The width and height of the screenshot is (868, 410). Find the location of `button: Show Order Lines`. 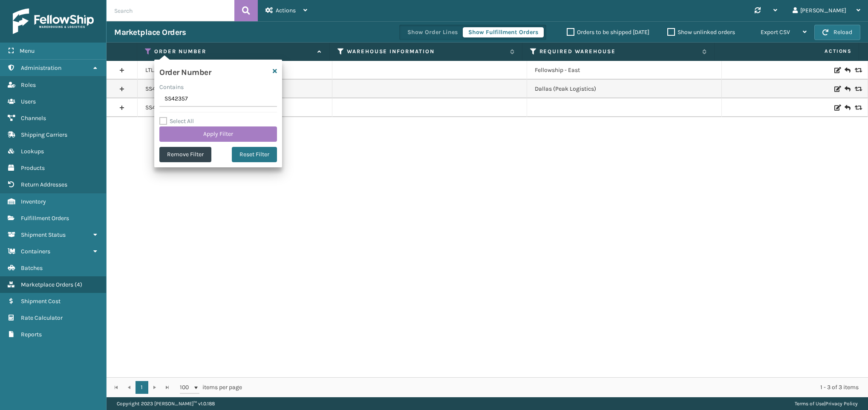

button: Show Order Lines is located at coordinates (432, 32).